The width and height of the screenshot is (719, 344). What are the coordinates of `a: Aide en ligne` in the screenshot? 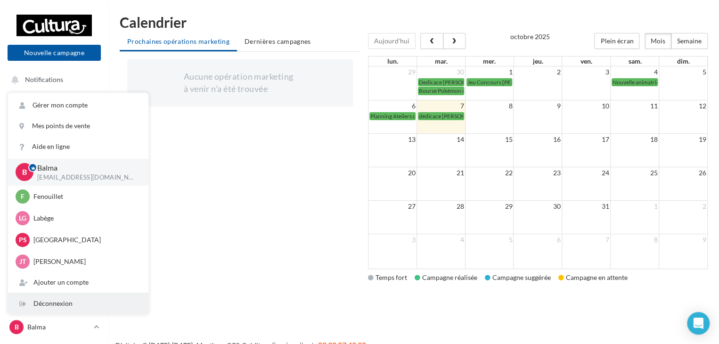 It's located at (78, 147).